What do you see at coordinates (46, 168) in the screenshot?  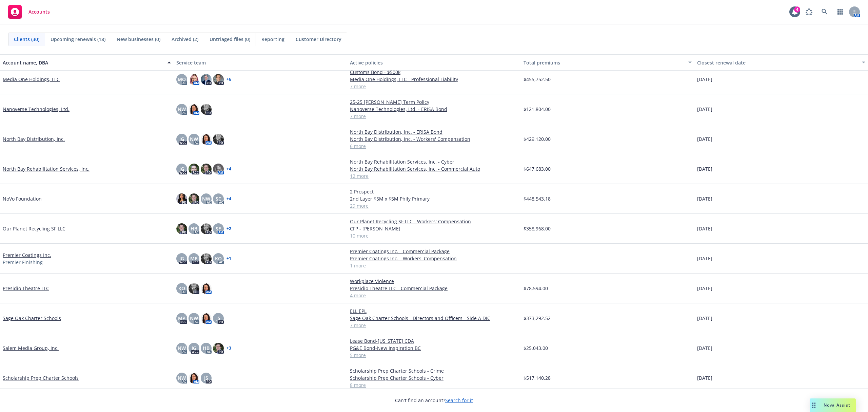 I see `a: North Bay Rehabilitation Services, Inc.` at bounding box center [46, 168].